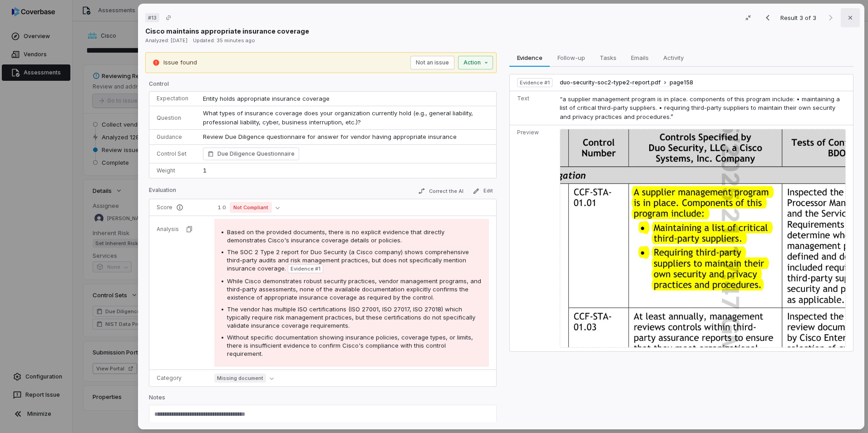 The image size is (868, 433). I want to click on span: Based on the provided documents, there is no explicit evidence that directly demonstrates Cisco's..., so click(336, 236).